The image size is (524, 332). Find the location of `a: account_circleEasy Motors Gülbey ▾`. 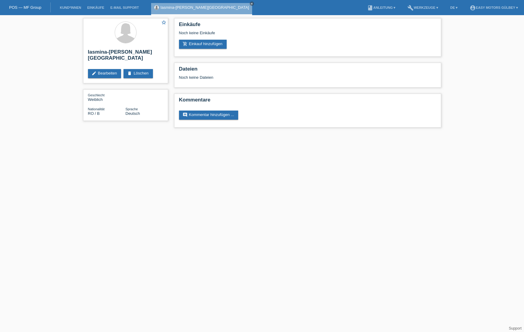

a: account_circleEasy Motors Gülbey ▾ is located at coordinates (493, 8).